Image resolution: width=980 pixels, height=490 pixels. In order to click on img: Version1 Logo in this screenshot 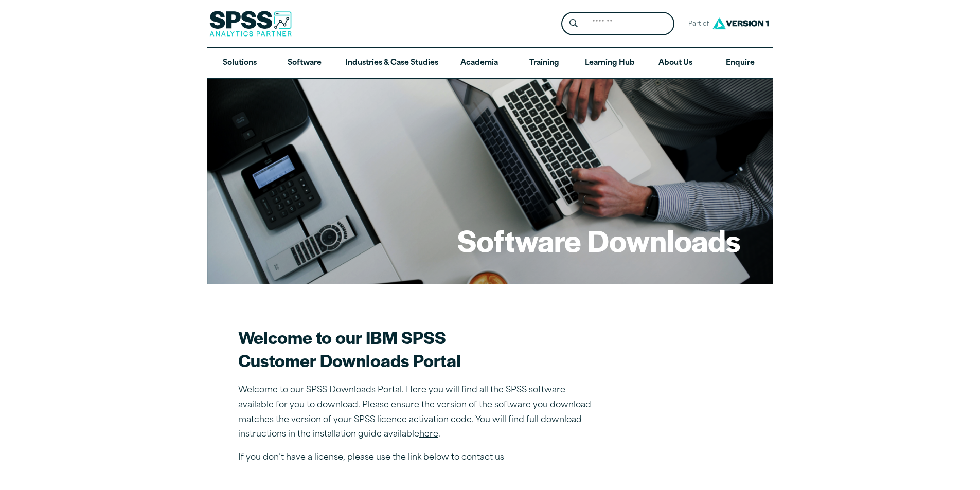, I will do `click(741, 23)`.